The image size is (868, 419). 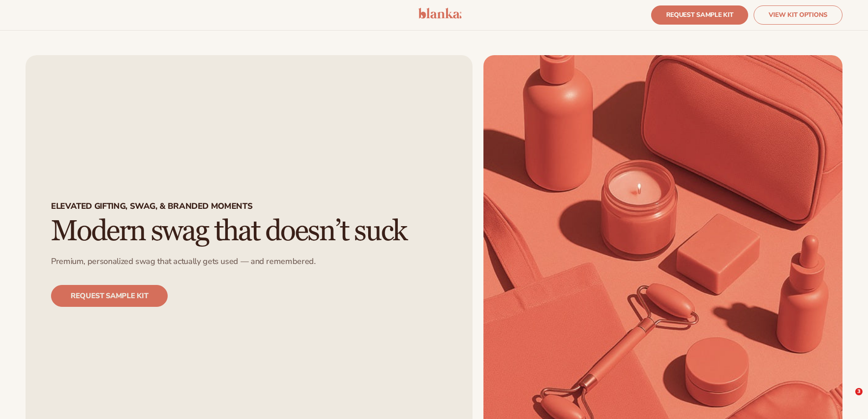 I want to click on span: 3, so click(x=859, y=392).